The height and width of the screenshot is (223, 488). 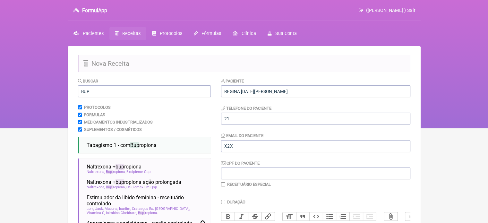 What do you see at coordinates (356, 217) in the screenshot?
I see `button: Decrease Level` at bounding box center [356, 217].